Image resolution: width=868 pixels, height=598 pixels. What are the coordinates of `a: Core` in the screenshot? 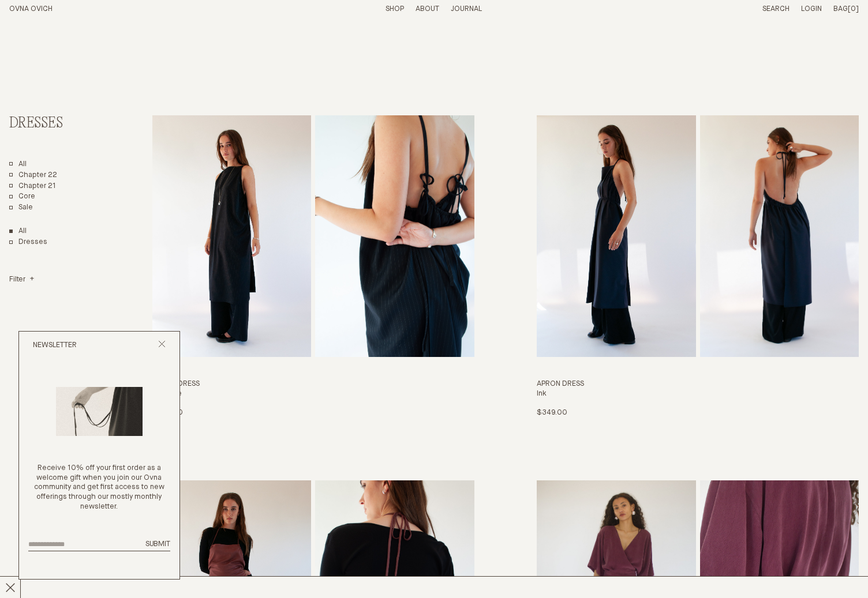 It's located at (22, 197).